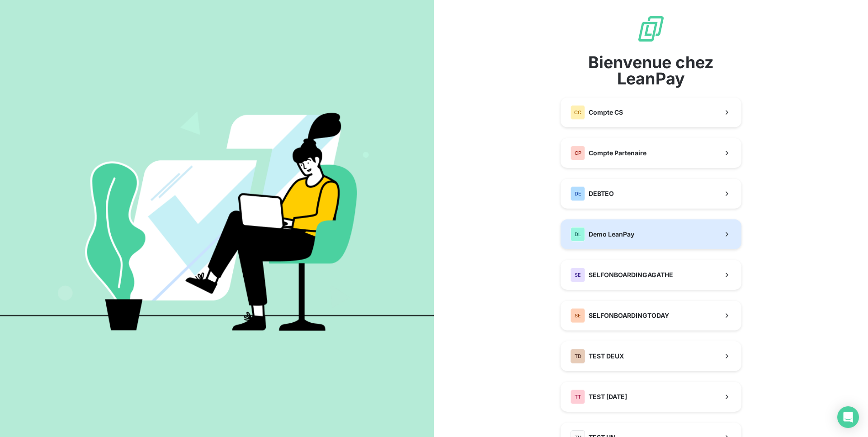 The image size is (868, 437). Describe the element at coordinates (611, 234) in the screenshot. I see `span: Demo LeanPay` at that location.